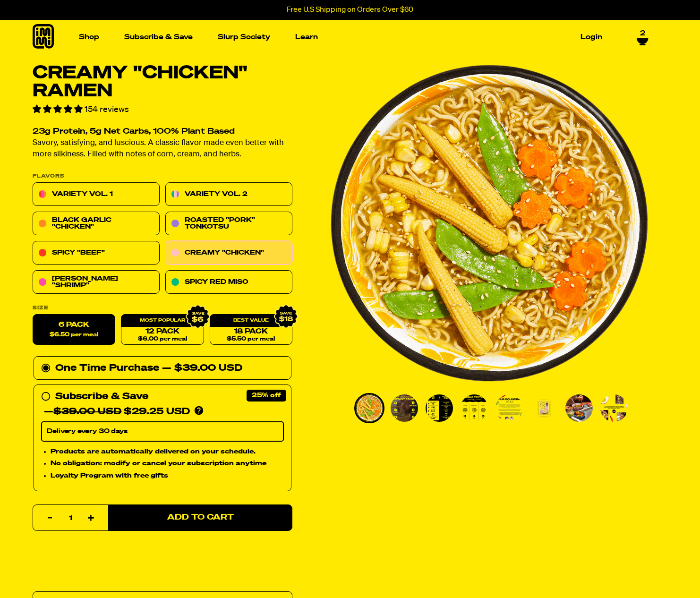 This screenshot has width=700, height=598. What do you see at coordinates (116, 412) in the screenshot?
I see `div: — $29.25 USD` at bounding box center [116, 412].